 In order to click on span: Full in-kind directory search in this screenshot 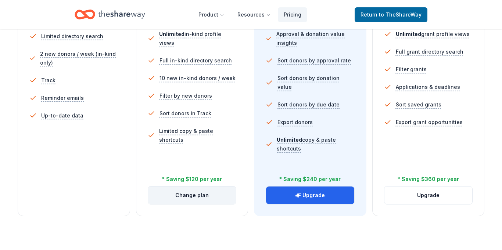, I will do `click(196, 61)`.